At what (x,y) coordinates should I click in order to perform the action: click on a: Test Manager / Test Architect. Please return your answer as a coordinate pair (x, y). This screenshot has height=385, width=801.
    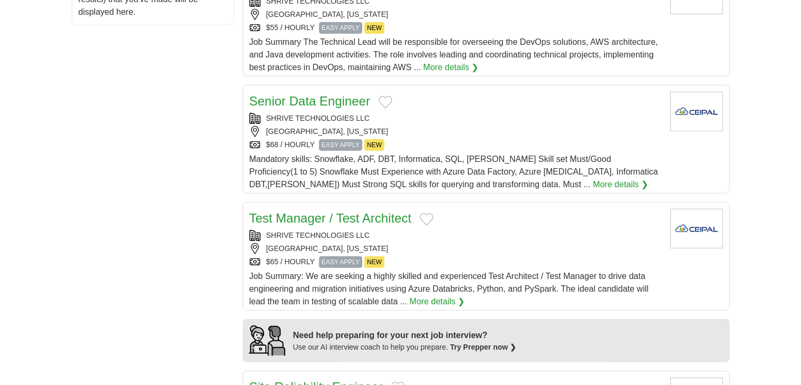
    Looking at the image, I should click on (330, 218).